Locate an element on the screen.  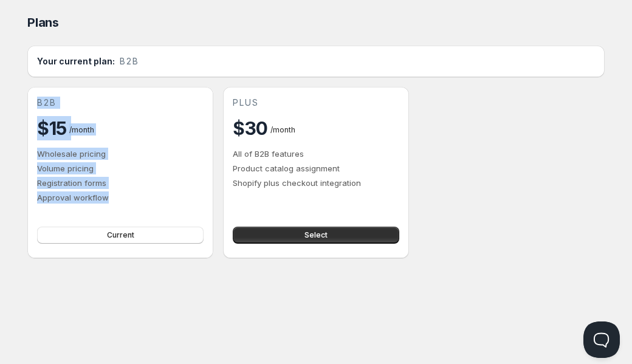
button: Current is located at coordinates (121, 235).